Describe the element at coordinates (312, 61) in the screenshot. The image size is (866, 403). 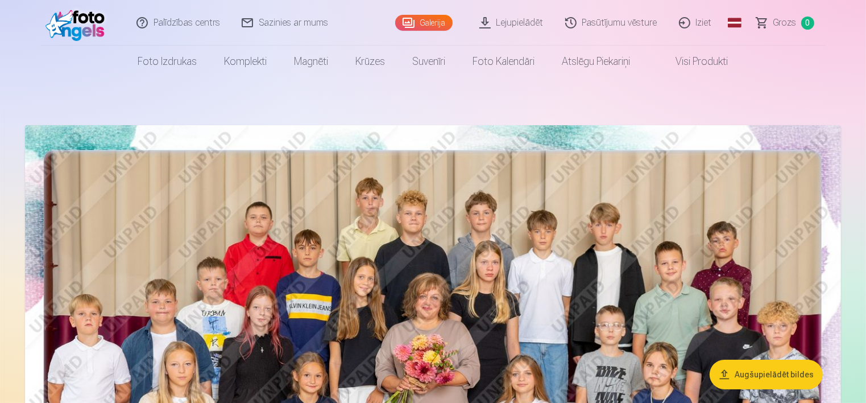
I see `a: Magnēti` at that location.